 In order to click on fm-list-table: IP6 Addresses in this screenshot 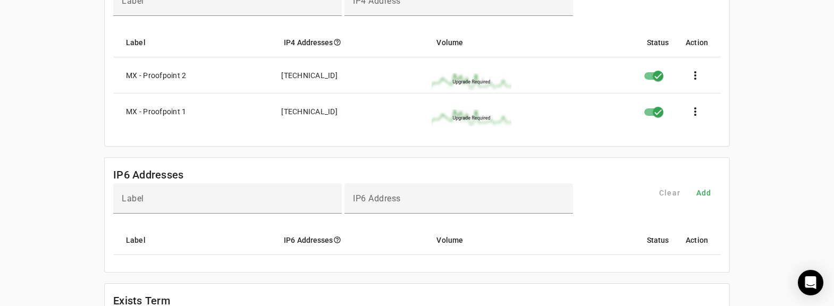, I will do `click(417, 215)`.